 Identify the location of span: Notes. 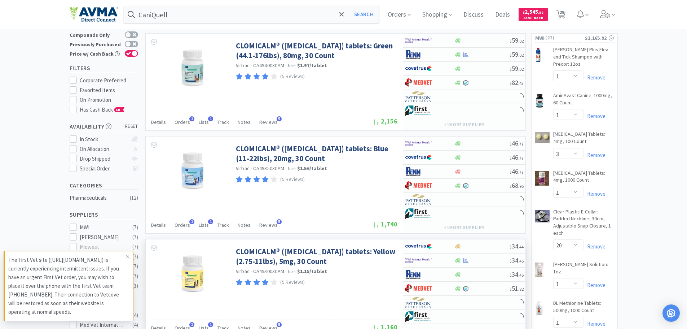
(244, 122).